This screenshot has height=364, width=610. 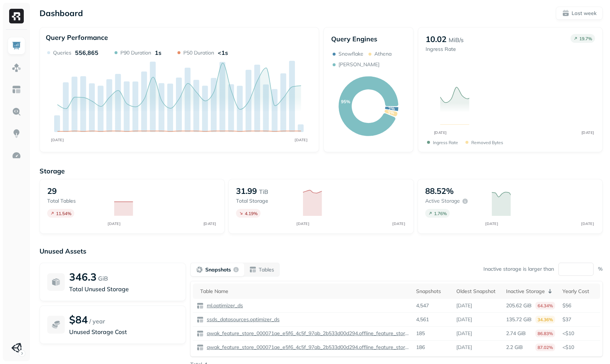 I want to click on p: 64.34%, so click(x=545, y=305).